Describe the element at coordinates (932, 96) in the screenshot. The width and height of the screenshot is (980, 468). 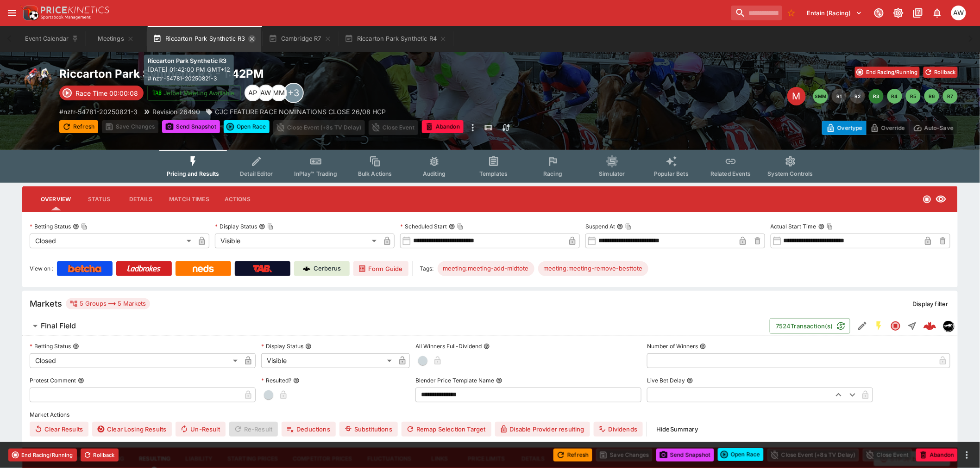
I see `button: R6` at that location.